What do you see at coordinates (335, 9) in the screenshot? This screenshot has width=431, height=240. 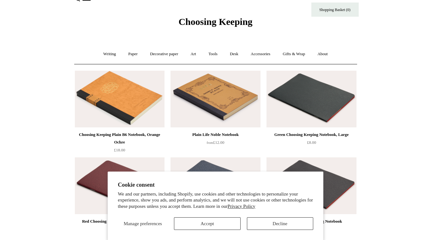 I see `a: Shopping Basket (0)` at bounding box center [335, 9].